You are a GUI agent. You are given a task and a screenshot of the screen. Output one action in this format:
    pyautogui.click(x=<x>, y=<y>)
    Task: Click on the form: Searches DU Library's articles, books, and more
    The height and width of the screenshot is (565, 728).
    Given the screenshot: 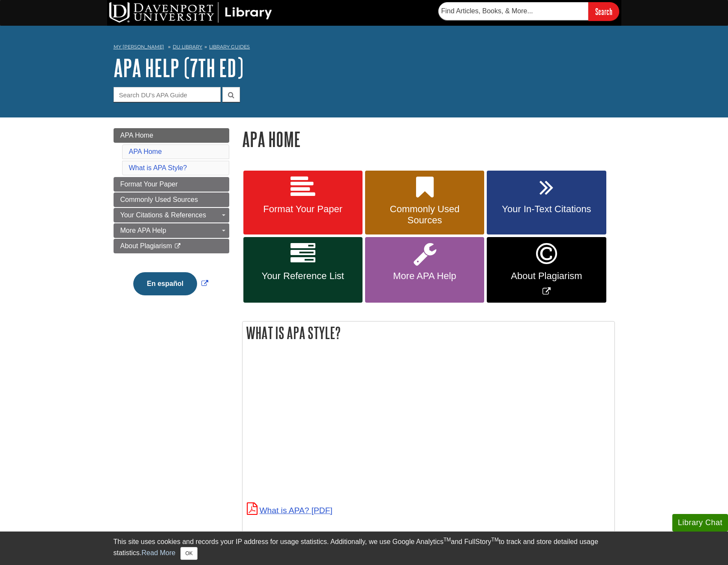 What is the action you would take?
    pyautogui.click(x=529, y=11)
    